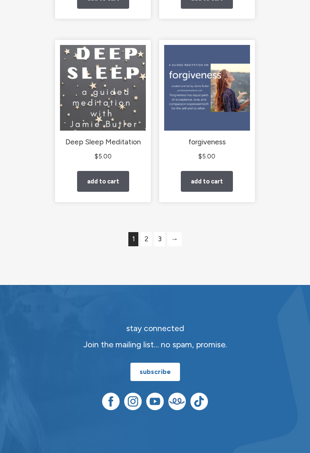  I want to click on nav: Product Pagination, so click(155, 241).